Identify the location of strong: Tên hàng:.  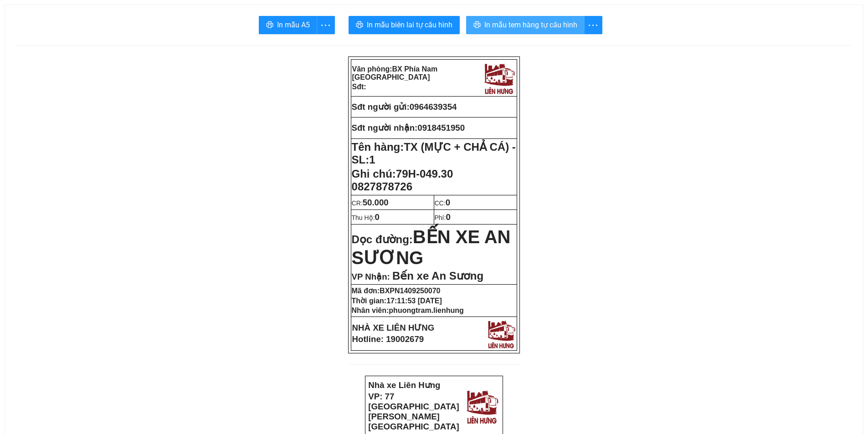
(434, 153).